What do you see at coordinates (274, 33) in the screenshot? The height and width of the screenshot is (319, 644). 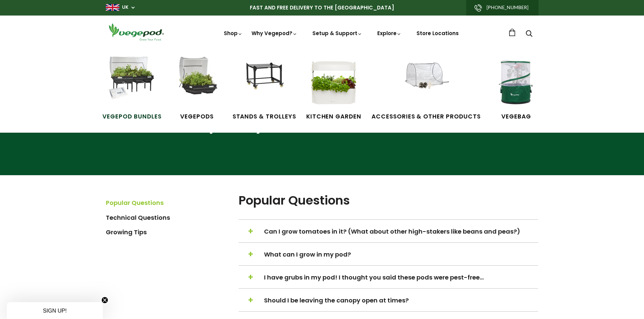 I see `a: Why Vegepod?` at bounding box center [274, 33].